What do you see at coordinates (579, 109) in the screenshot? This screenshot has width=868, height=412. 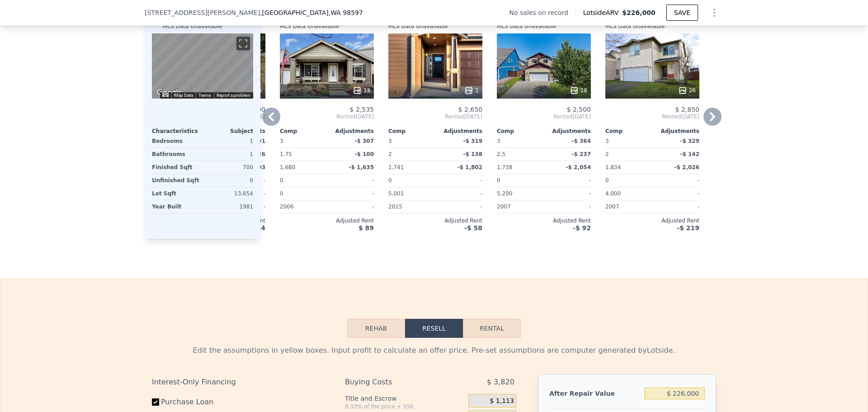 I see `span: $ 2,500` at bounding box center [579, 109].